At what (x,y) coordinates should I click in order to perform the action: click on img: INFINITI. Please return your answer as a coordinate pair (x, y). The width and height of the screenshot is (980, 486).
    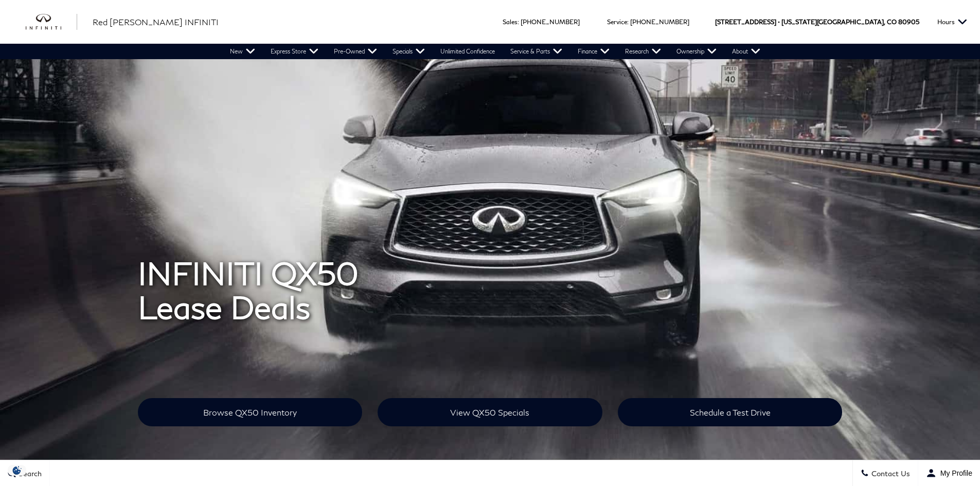
    Looking at the image, I should click on (52, 22).